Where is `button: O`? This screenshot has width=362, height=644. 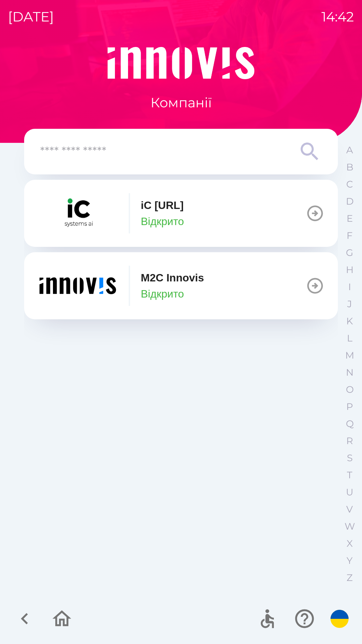
button: O is located at coordinates (349, 389).